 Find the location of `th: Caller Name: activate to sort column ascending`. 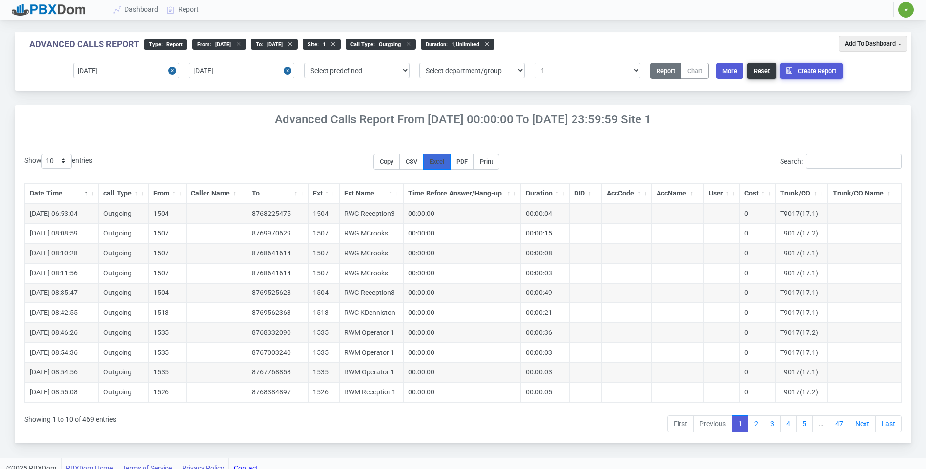

th: Caller Name: activate to sort column ascending is located at coordinates (217, 194).